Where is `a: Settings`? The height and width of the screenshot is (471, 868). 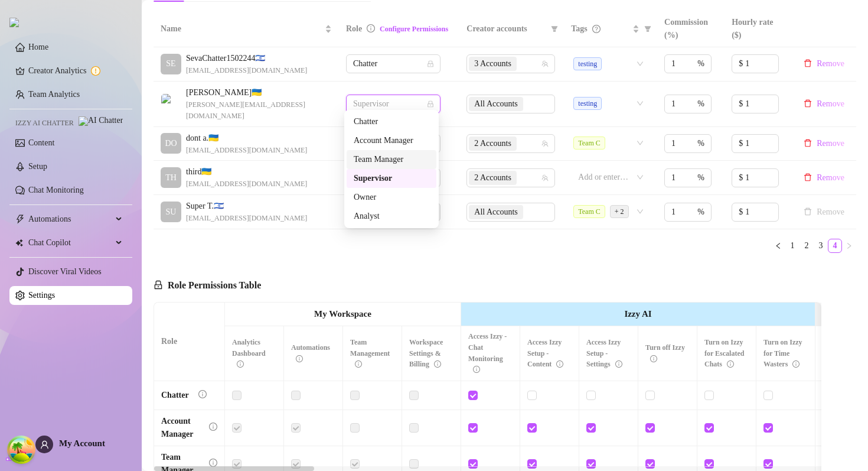
a: Settings is located at coordinates (42, 295).